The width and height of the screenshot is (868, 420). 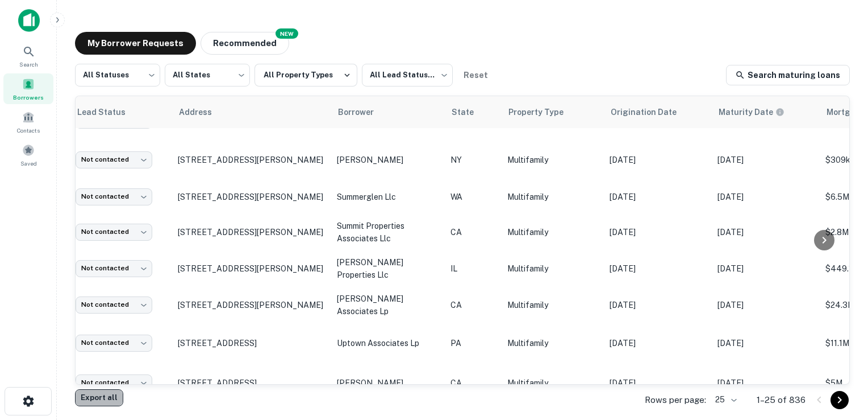 What do you see at coordinates (476, 75) in the screenshot?
I see `button: Reset` at bounding box center [476, 75].